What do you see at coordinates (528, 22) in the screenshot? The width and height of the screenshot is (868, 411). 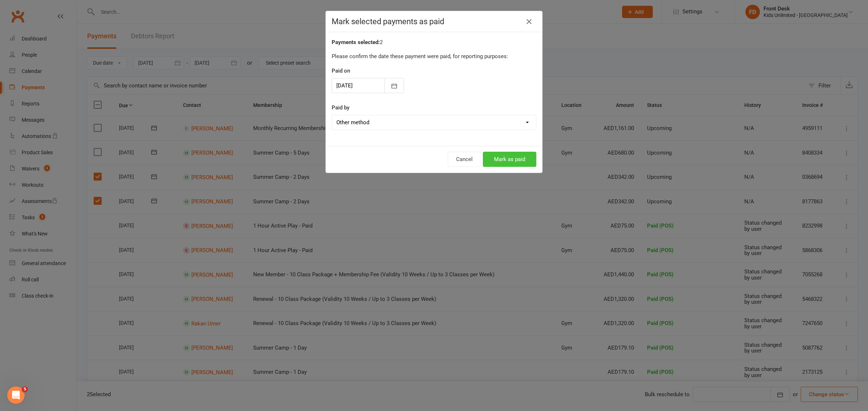 I see `button: Close` at bounding box center [528, 22].